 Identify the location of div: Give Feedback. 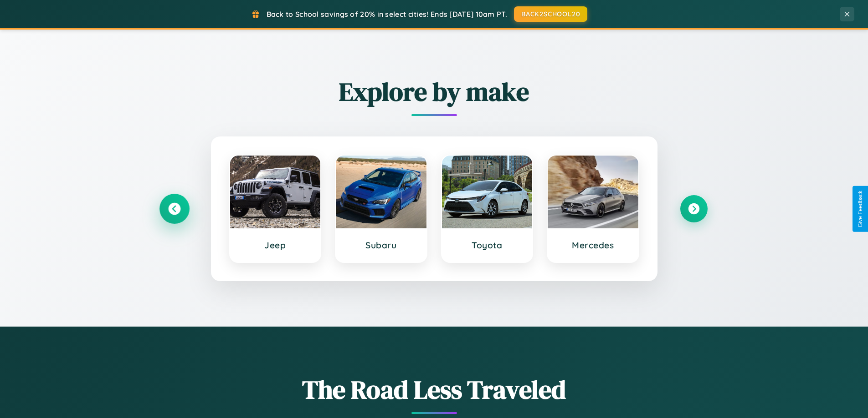
(860, 209).